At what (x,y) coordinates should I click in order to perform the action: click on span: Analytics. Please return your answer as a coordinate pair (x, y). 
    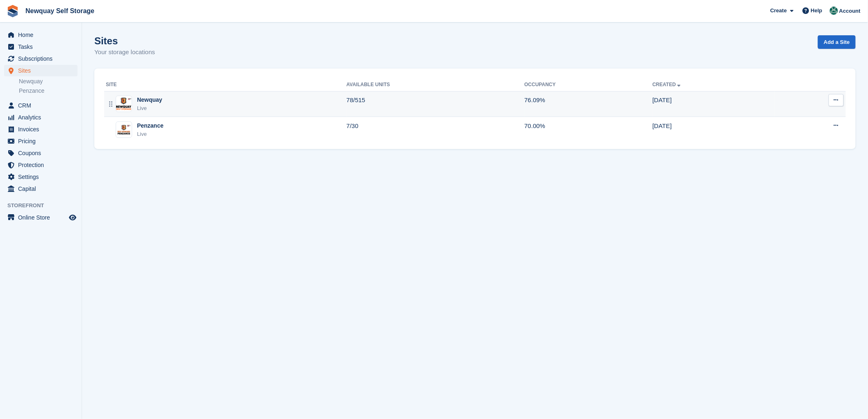
    Looking at the image, I should click on (43, 118).